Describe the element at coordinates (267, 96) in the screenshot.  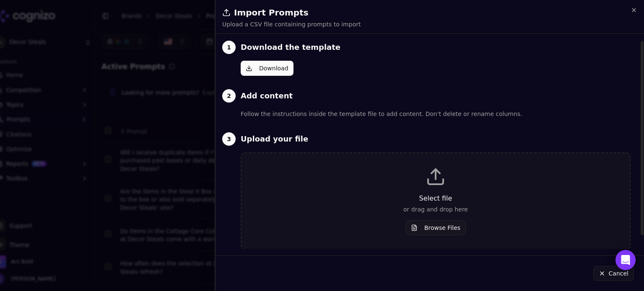
I see `h3: Add content` at that location.